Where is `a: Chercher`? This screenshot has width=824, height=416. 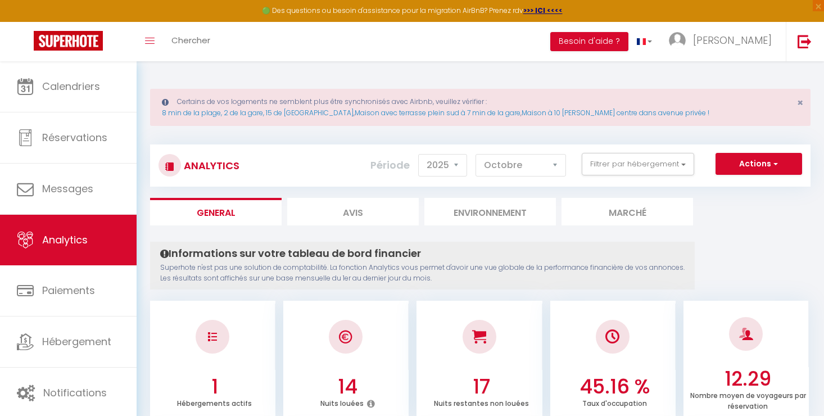 a: Chercher is located at coordinates (191, 42).